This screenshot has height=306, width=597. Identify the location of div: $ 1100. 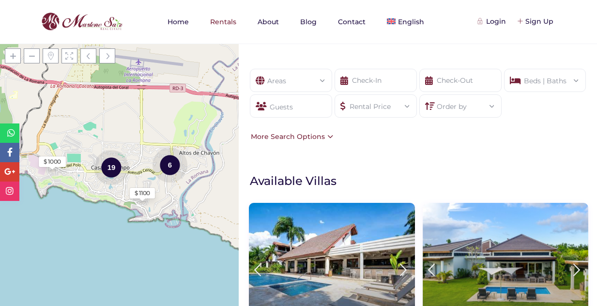
(142, 193).